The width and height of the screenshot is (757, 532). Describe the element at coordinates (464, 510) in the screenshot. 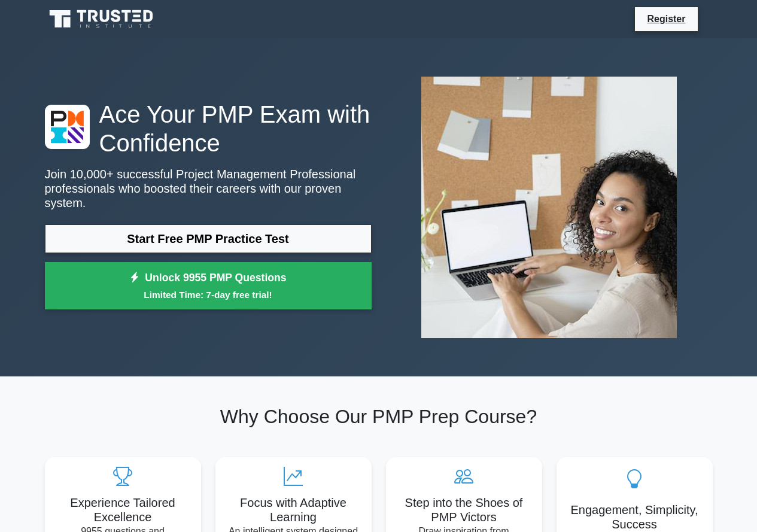

I see `h5: Step into the Shoes of PMP Victors` at that location.